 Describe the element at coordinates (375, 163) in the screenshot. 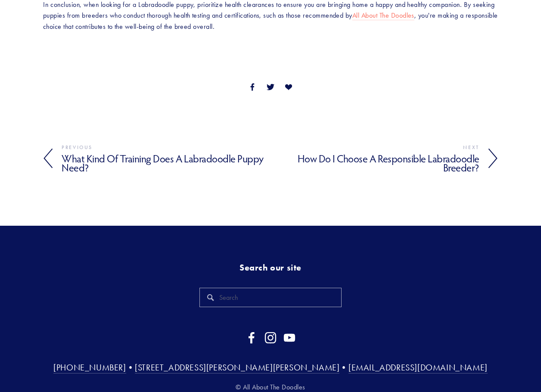

I see `h4: How Do I Choose a Responsible Labradoodle Breeder?` at that location.